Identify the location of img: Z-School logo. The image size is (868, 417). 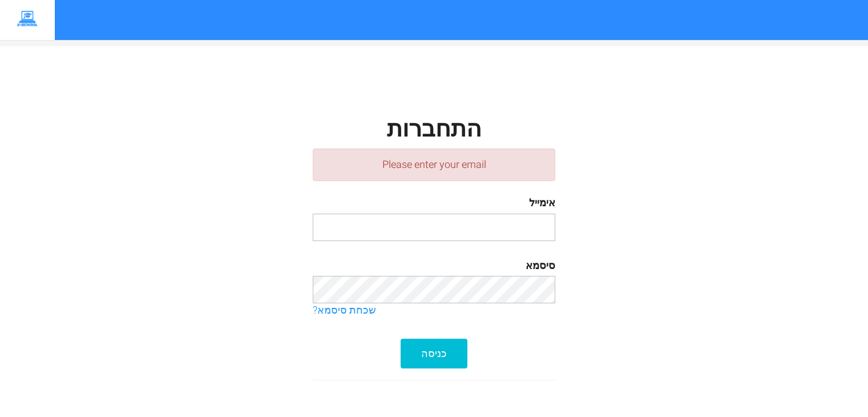
(27, 19).